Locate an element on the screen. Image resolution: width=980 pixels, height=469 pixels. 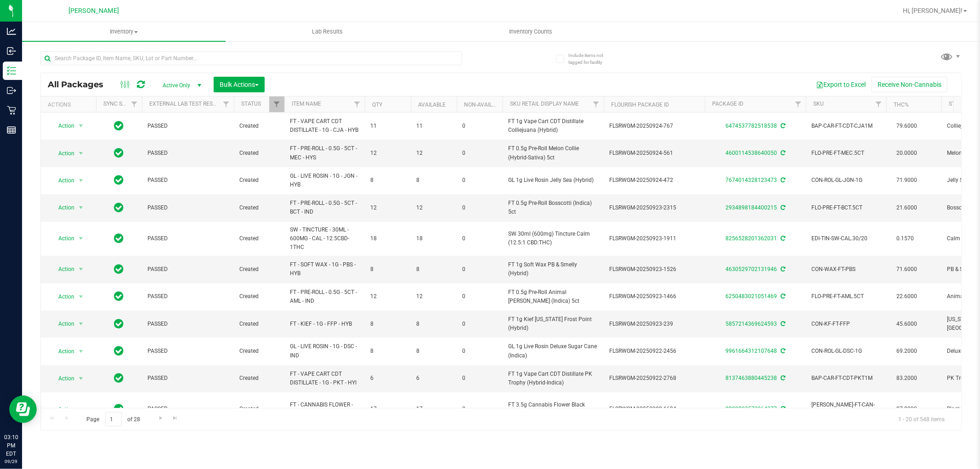
span: BAP-CAR-FT-CDT-PKT1M is located at coordinates (846, 378).